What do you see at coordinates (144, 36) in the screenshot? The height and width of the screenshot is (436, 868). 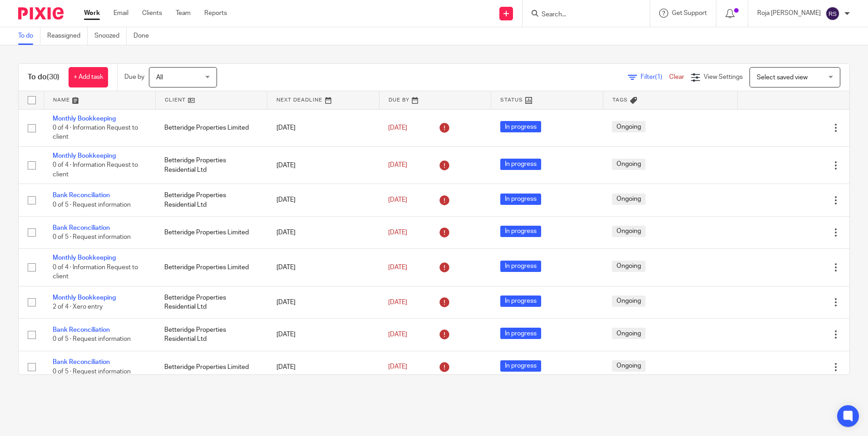 I see `a: Done` at bounding box center [144, 36].